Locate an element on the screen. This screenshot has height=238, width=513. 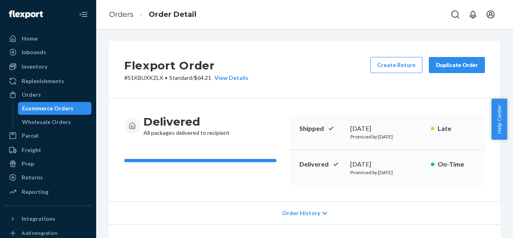
button: Duplicate Order is located at coordinates (457, 65).